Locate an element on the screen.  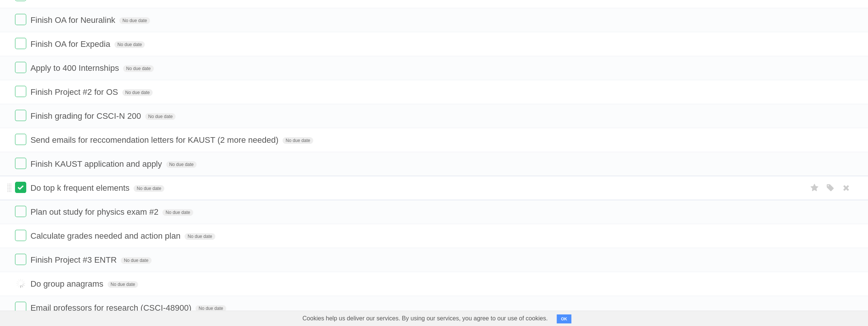
span: Finish grading for CSCI-N 200 is located at coordinates (87, 116).